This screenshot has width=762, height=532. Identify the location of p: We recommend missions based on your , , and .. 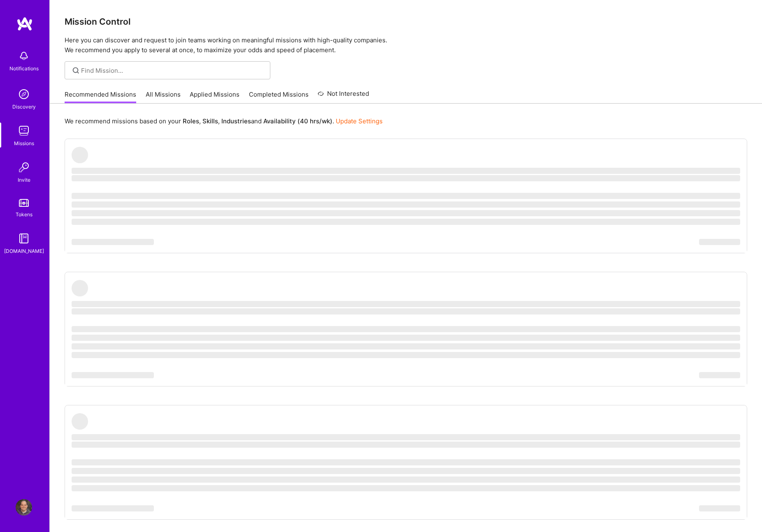
(224, 121).